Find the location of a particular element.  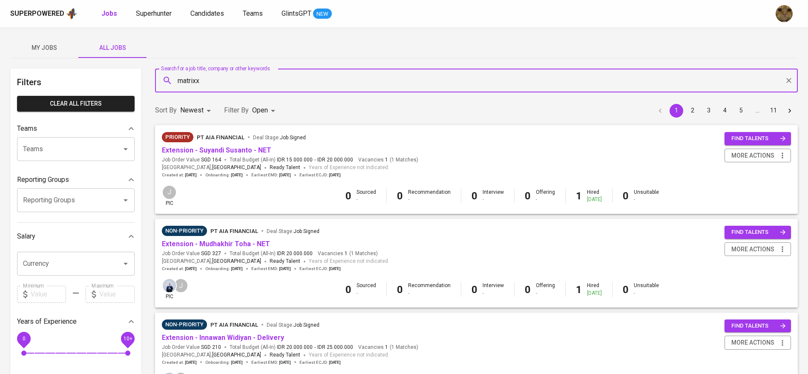

button: more actions is located at coordinates (757, 155).